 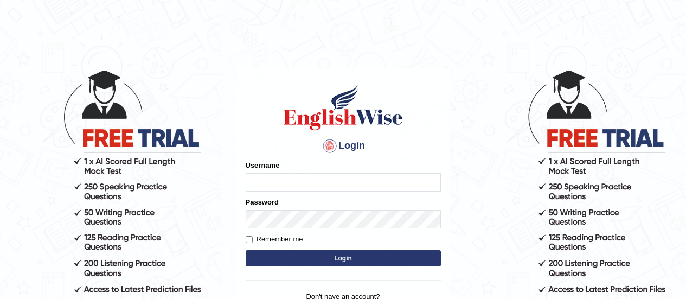 What do you see at coordinates (343, 146) in the screenshot?
I see `h4: Login` at bounding box center [343, 146].